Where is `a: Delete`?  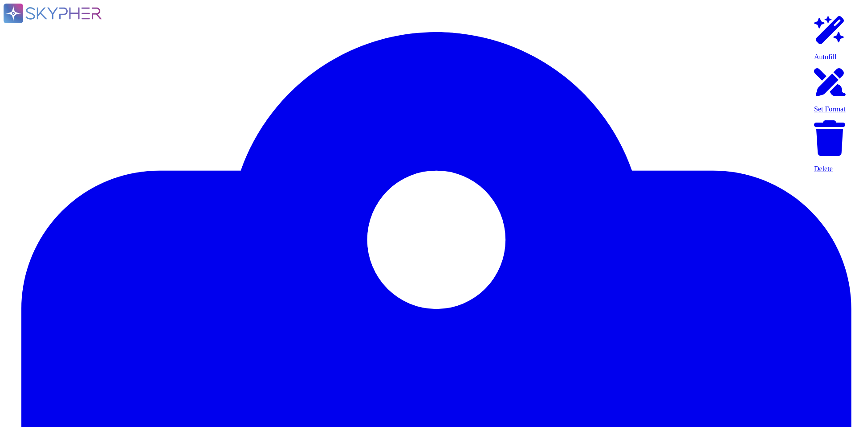 a: Delete is located at coordinates (830, 147).